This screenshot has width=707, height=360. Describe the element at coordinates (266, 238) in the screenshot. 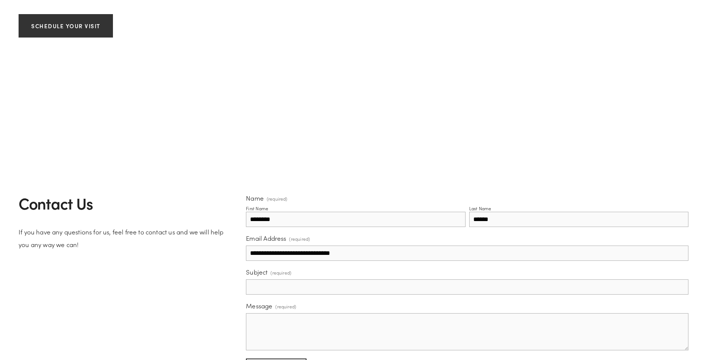

I see `span: Email Address` at that location.